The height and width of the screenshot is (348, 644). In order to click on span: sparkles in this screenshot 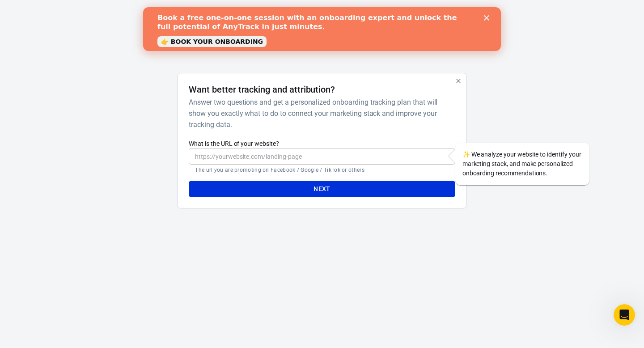, I will do `click(466, 154)`.